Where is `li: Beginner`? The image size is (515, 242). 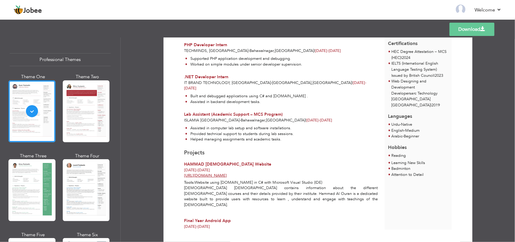 li: Beginner is located at coordinates (406, 136).